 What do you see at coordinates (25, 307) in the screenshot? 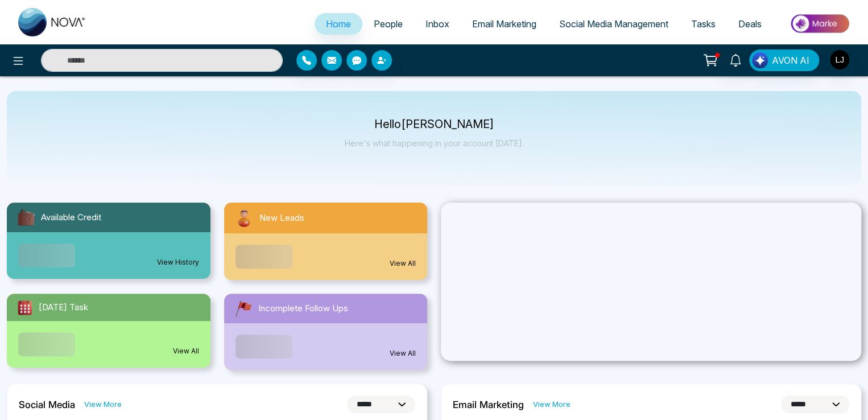
I see `img: todayTask.svg` at bounding box center [25, 307].